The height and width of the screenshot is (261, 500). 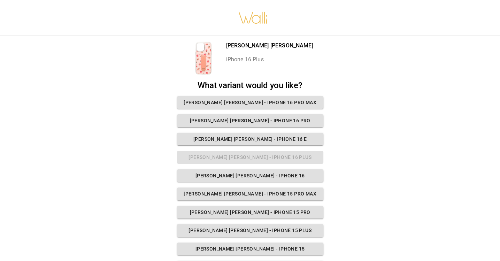 What do you see at coordinates (253, 18) in the screenshot?
I see `img: walli-inc.myshopify.com` at bounding box center [253, 18].